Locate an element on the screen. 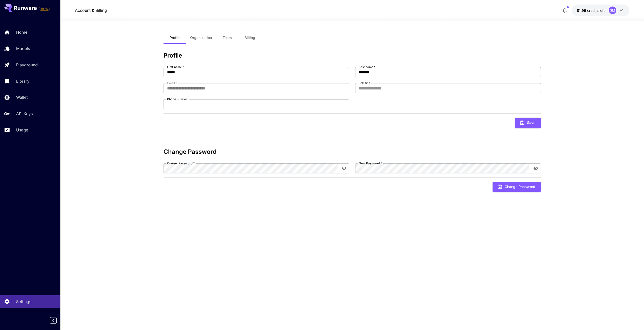 Image resolution: width=644 pixels, height=330 pixels. span: Organization is located at coordinates (201, 37).